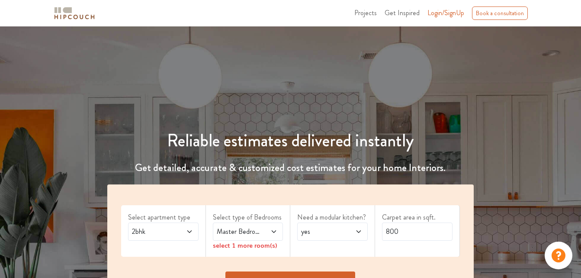 The width and height of the screenshot is (581, 278). I want to click on img: logo-horizontal.svg, so click(74, 13).